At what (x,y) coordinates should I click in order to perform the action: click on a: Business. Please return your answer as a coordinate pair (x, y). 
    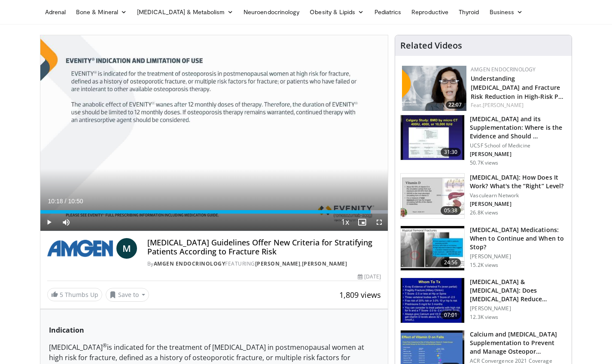
    Looking at the image, I should click on (507, 12).